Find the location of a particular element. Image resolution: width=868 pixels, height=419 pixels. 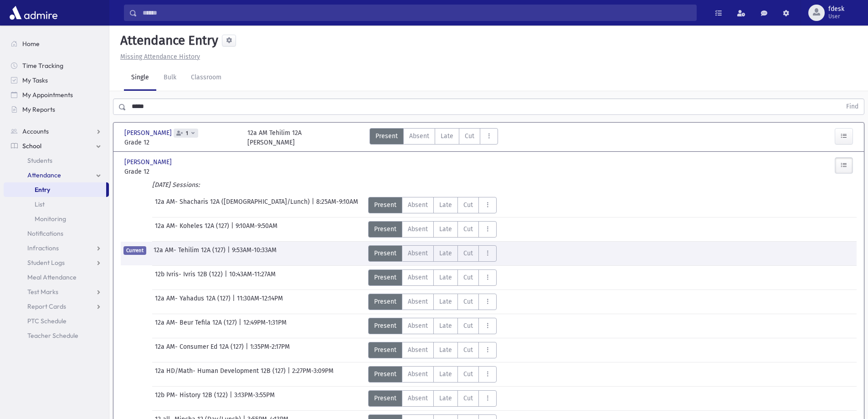

span: Student Logs is located at coordinates (46, 263).